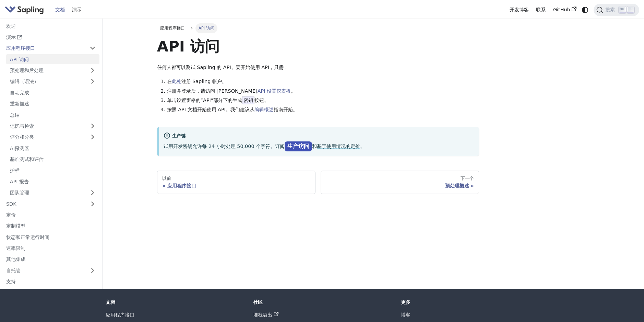  Describe the element at coordinates (319, 46) in the screenshot. I see `h1: API 访问` at that location.